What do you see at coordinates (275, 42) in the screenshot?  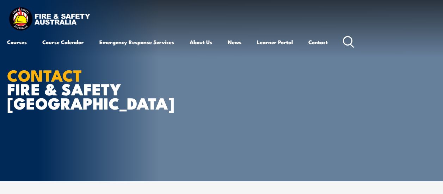 I see `a: Learner Portal` at bounding box center [275, 42].